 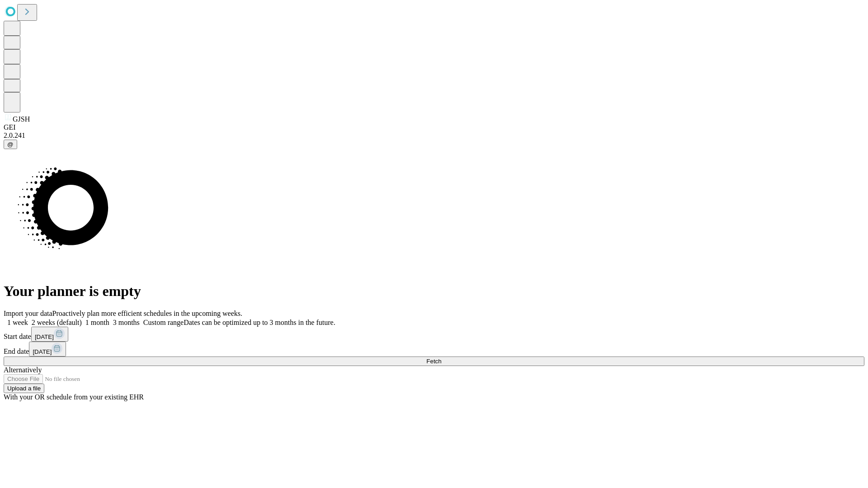 What do you see at coordinates (74, 397) in the screenshot?
I see `span: With your OR schedule from your existing EHR` at bounding box center [74, 397].